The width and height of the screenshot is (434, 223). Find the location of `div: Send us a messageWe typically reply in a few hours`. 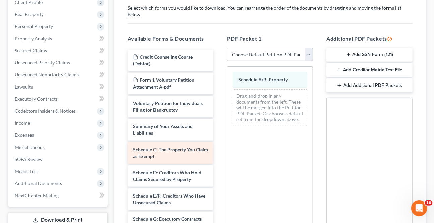

div: Send us a messageWe typically reply in a few hours is located at coordinates (67, 92).